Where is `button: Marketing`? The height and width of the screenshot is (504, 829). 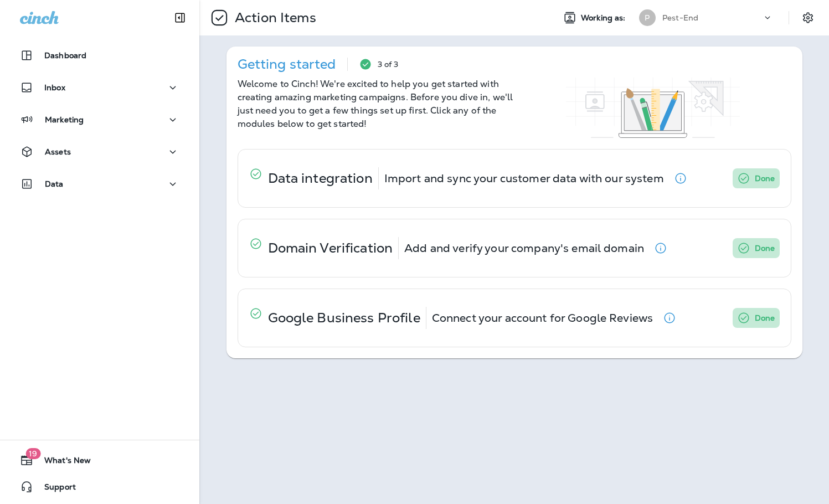
button: Marketing is located at coordinates (100, 120).